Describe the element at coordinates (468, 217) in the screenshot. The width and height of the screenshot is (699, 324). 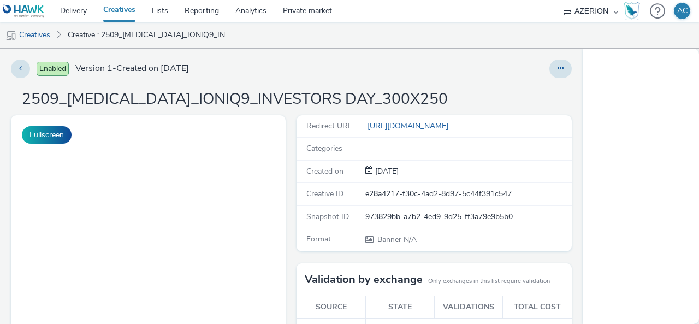
I see `div: 973829bb-a7b2-4ed9-9d25-ff3a79e9b5b0` at that location.